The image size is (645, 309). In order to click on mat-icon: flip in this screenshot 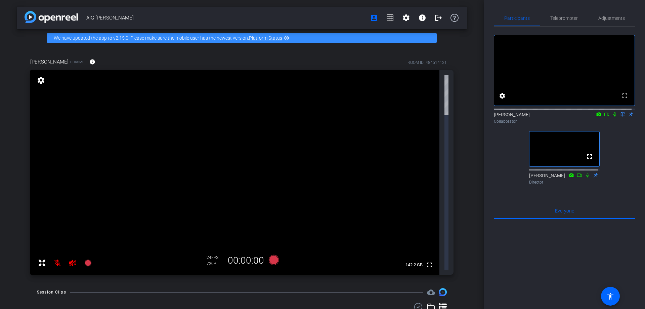, I will do `click(623, 114)`.